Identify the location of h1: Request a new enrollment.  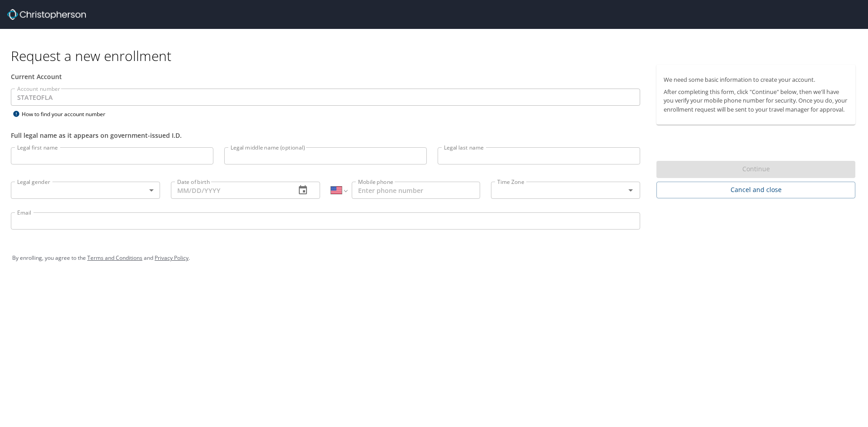
(437, 55).